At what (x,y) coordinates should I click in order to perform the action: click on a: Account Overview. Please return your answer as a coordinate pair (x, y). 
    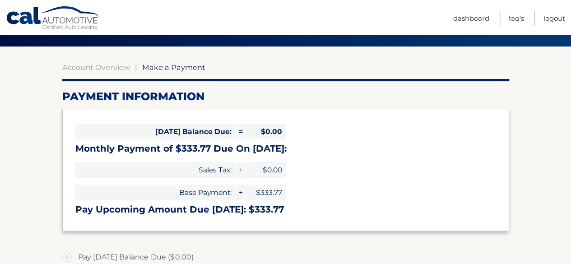
    Looking at the image, I should click on (96, 67).